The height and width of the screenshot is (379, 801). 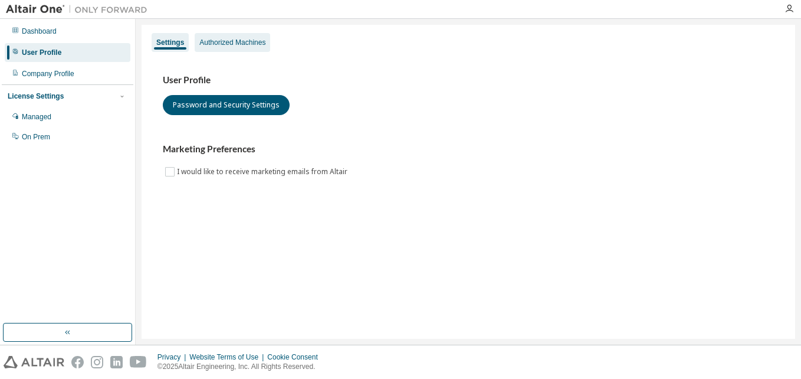 I want to click on div: Cookie Consent, so click(x=295, y=357).